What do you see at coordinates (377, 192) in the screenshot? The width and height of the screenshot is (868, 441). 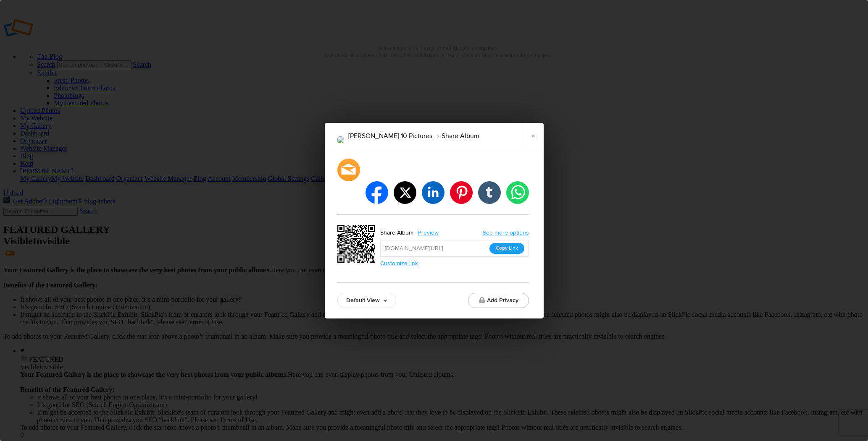 I see `li: facebook` at bounding box center [377, 192].